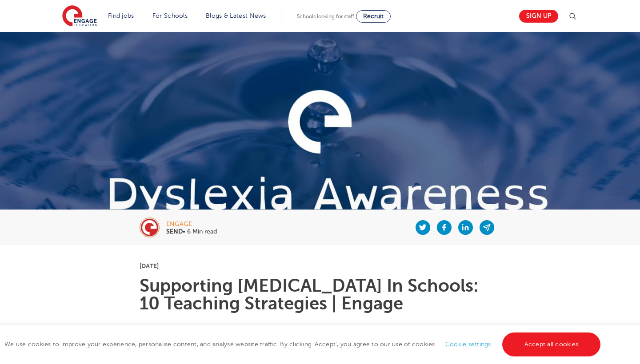 This screenshot has width=640, height=364. Describe the element at coordinates (170, 15) in the screenshot. I see `a: For Schools` at that location.